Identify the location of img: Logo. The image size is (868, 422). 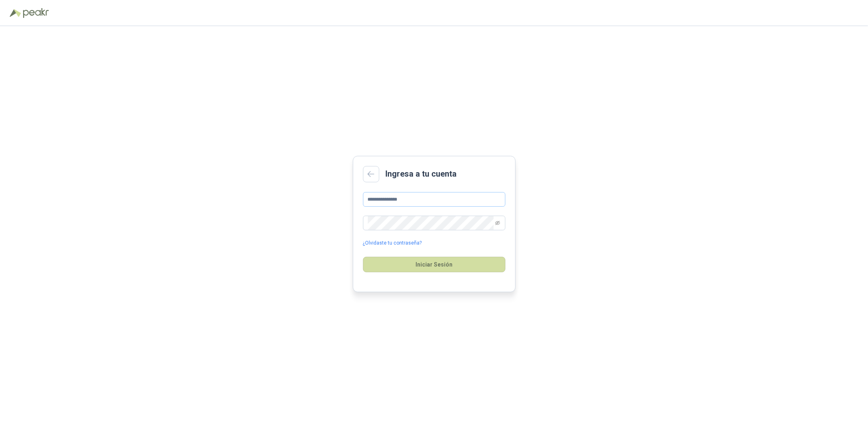
(15, 13).